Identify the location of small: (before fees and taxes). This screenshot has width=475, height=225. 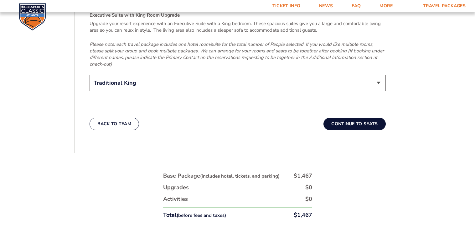
(201, 215).